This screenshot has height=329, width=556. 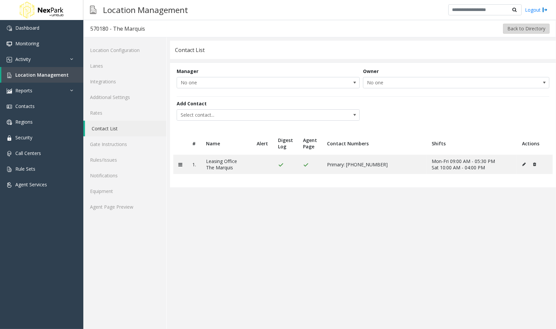 I want to click on span: Dashboard, so click(x=27, y=28).